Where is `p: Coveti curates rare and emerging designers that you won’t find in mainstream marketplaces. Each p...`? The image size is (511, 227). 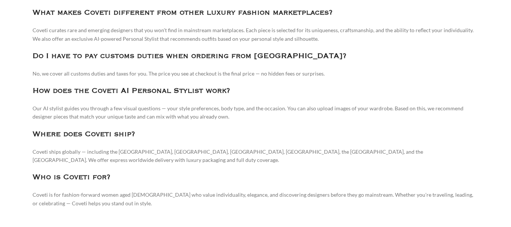
p: Coveti curates rare and emerging designers that you won’t find in mainstream marketplaces. Each p... is located at coordinates (256, 34).